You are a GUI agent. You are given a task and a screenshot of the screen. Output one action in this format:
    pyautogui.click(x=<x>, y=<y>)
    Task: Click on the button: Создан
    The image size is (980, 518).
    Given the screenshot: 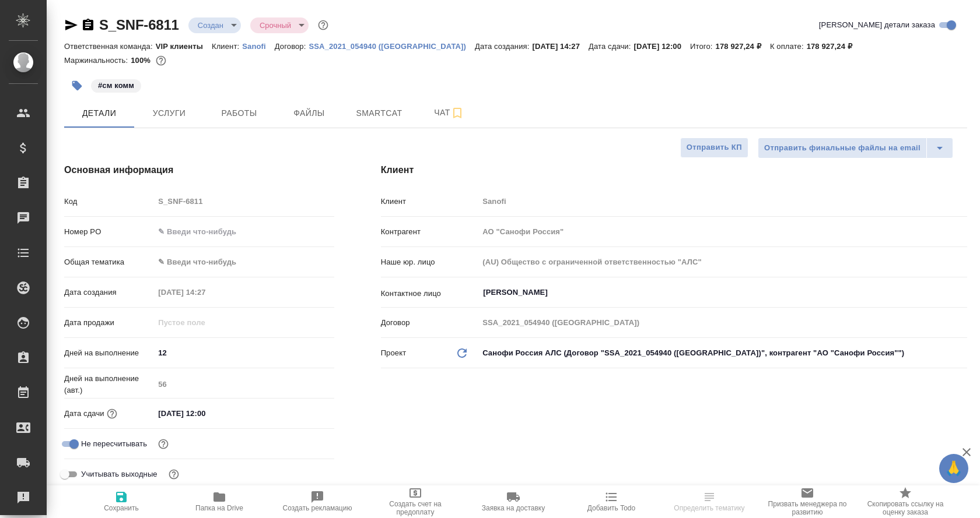 What is the action you would take?
    pyautogui.click(x=211, y=25)
    